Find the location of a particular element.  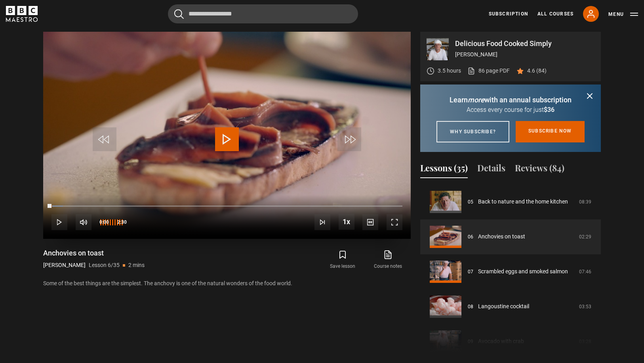

span: 2:30 is located at coordinates (122, 222).